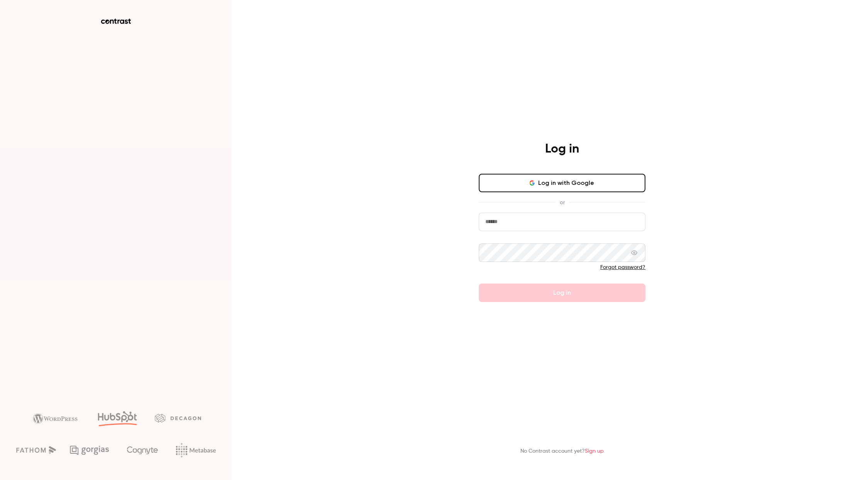 The image size is (868, 480). What do you see at coordinates (622, 268) in the screenshot?
I see `a: Forgot password?` at bounding box center [622, 268].